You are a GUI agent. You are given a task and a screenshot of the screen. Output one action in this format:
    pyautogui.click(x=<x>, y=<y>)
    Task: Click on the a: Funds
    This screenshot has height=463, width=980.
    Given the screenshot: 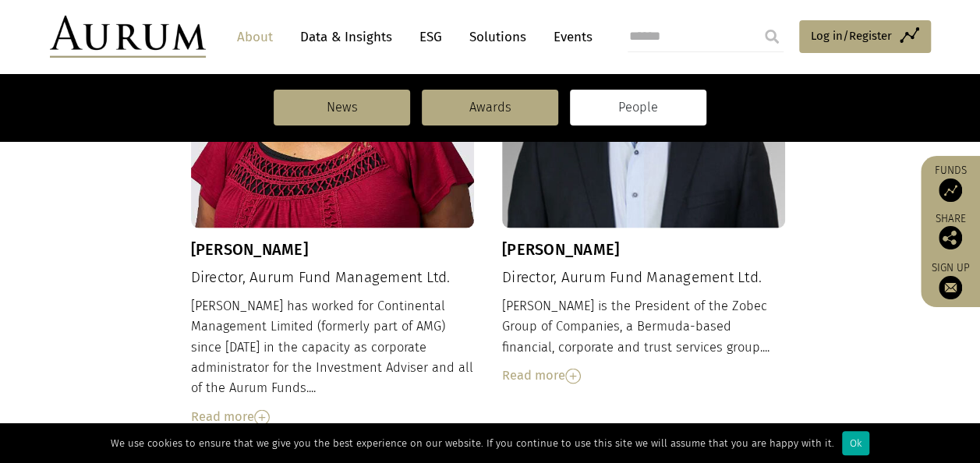 What is the action you would take?
    pyautogui.click(x=950, y=182)
    